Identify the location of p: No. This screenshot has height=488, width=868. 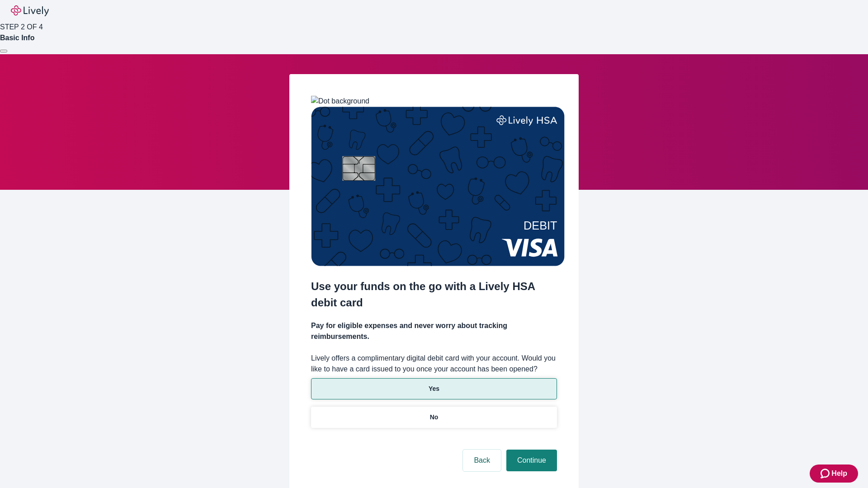
(434, 417).